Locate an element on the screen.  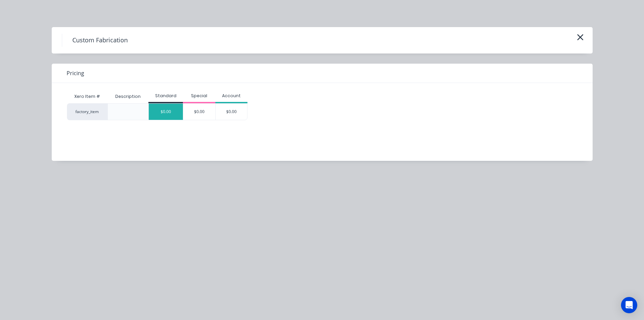
div: Special is located at coordinates (199, 96).